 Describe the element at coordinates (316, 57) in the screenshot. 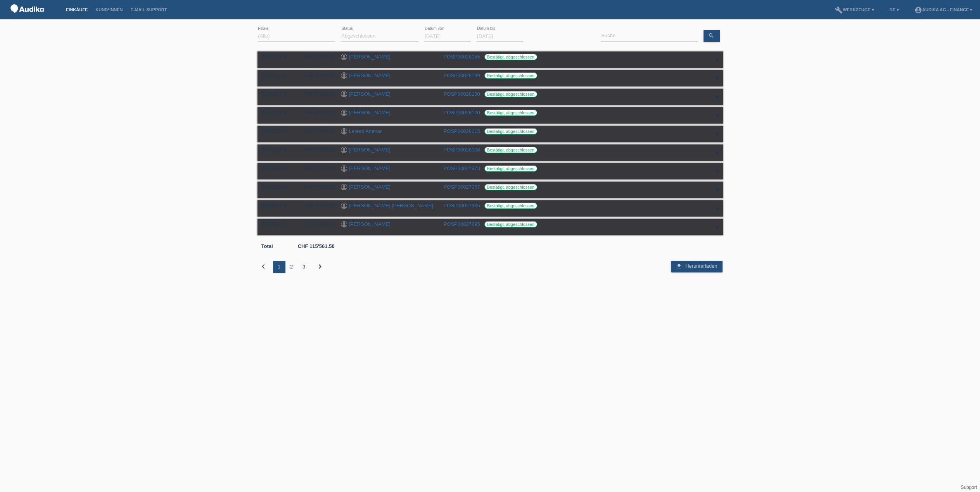

I see `div: CHF 3'349.00` at that location.